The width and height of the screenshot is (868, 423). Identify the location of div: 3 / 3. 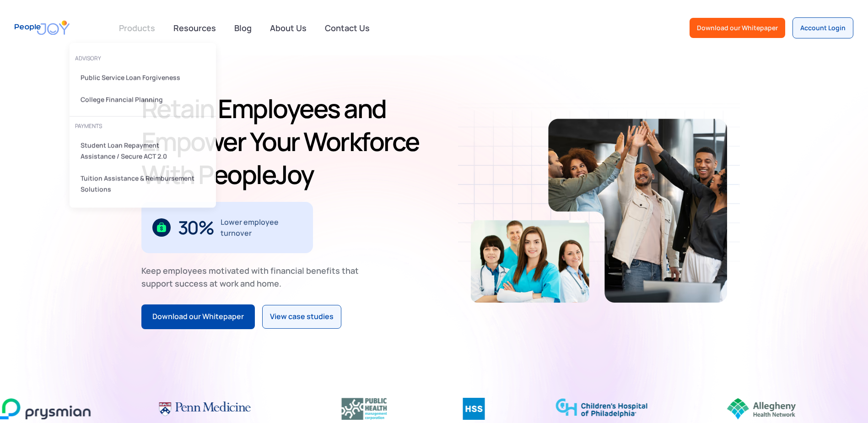
(227, 227).